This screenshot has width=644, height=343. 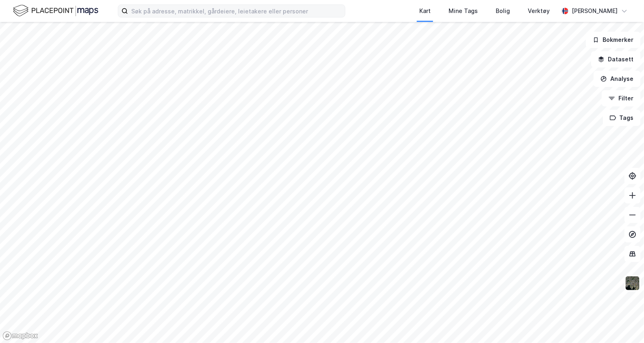 I want to click on div: Chat Widget, so click(x=624, y=323).